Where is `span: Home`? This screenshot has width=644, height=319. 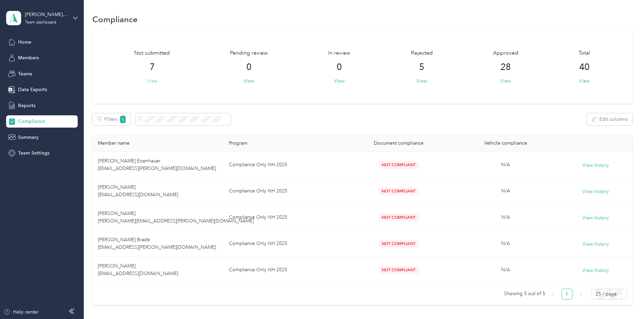
span: Home is located at coordinates (25, 42).